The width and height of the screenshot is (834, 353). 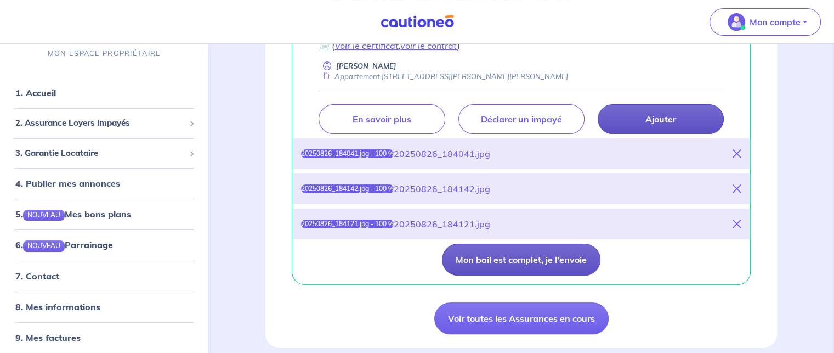 What do you see at coordinates (522, 318) in the screenshot?
I see `a: Voir toutes les Assurances en cours` at bounding box center [522, 318].